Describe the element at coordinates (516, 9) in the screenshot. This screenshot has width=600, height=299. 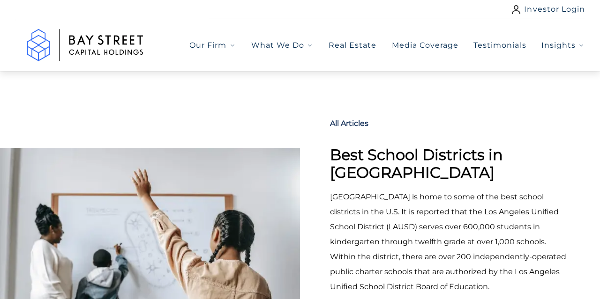
I see `img: user icon` at that location.